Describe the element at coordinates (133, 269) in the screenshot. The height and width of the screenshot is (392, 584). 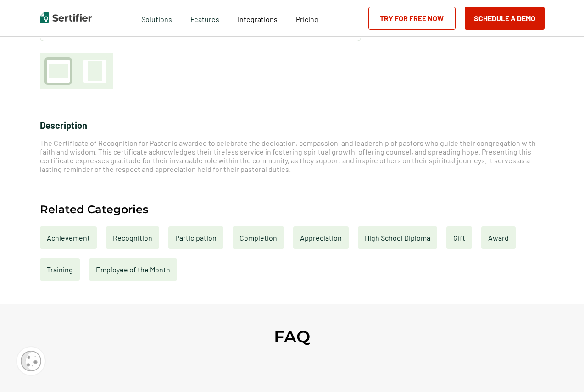
I see `div: Employee of the Month` at that location.